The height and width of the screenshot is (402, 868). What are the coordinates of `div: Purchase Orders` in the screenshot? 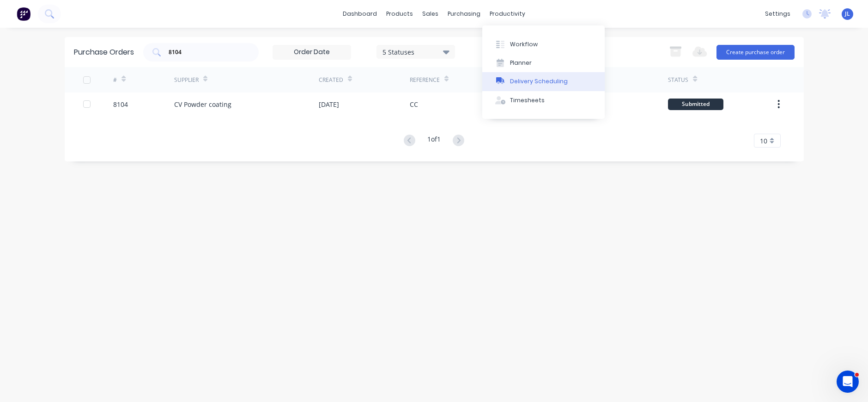 It's located at (104, 52).